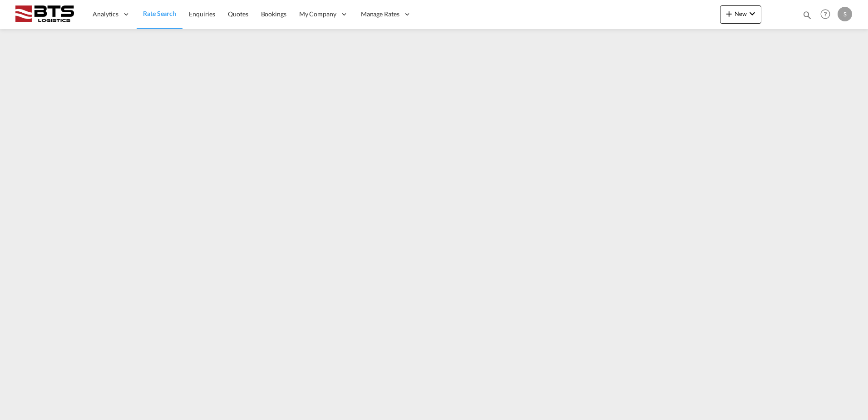  What do you see at coordinates (844, 14) in the screenshot?
I see `div: S` at bounding box center [844, 14].